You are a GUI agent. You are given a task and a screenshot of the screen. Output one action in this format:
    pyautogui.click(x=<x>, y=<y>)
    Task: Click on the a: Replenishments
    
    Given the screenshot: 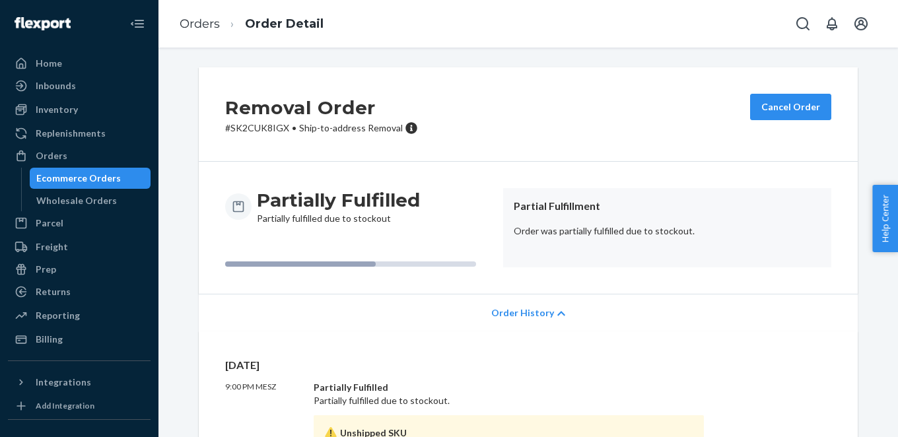 What is the action you would take?
    pyautogui.click(x=79, y=133)
    